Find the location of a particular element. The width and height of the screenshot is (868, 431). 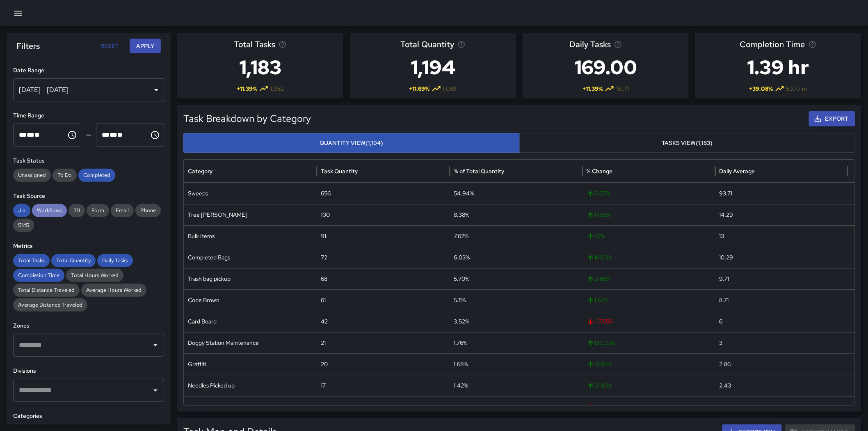

span: 18.03 % is located at coordinates (649, 257).